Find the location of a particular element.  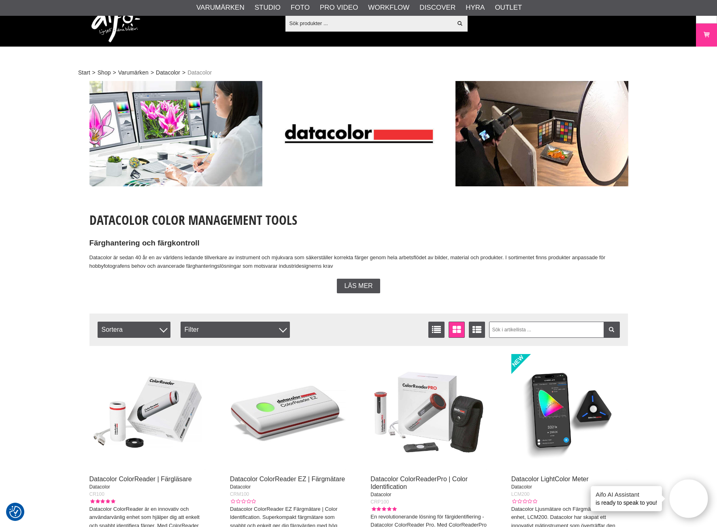

a: Datacolor ColorReader EZ | Färgmätare is located at coordinates (287, 478).